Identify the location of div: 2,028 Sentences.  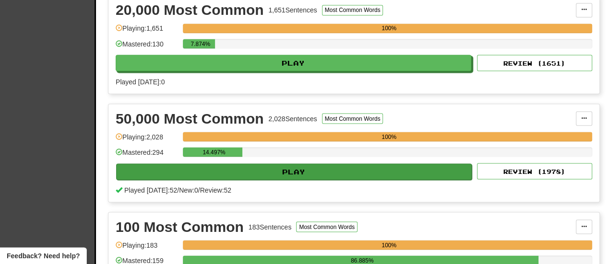
(292, 118).